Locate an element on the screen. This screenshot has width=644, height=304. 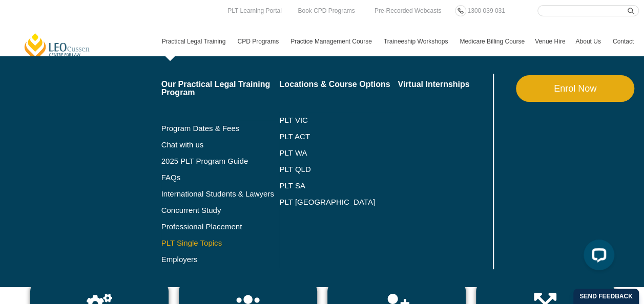
a: PLT WA is located at coordinates (326, 153).